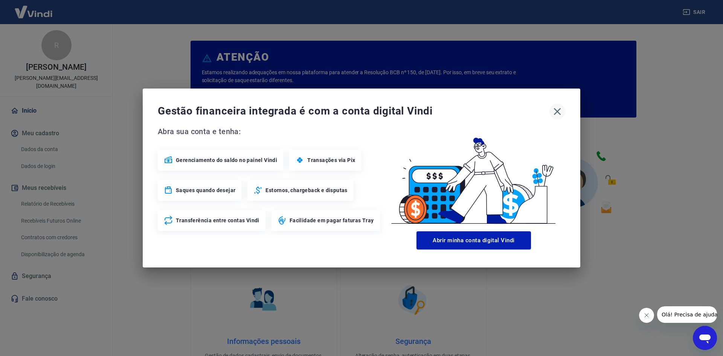 The height and width of the screenshot is (356, 723). What do you see at coordinates (332, 220) in the screenshot?
I see `span: Facilidade em pagar faturas Tray` at bounding box center [332, 220].